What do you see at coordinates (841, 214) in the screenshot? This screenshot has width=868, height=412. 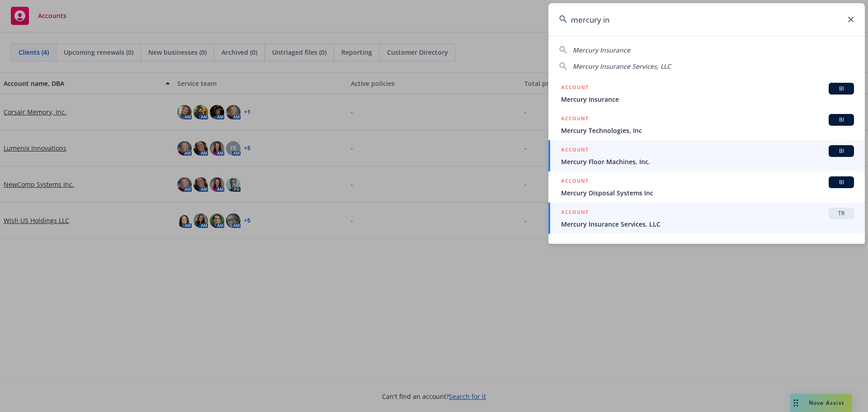 I see `span: TR` at bounding box center [841, 214].